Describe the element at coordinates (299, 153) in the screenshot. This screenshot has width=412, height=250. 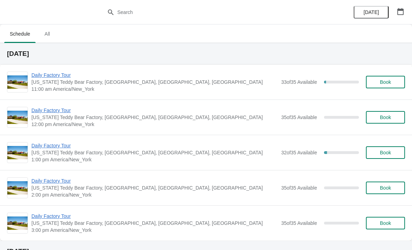
I see `span: 32 of 35 Available` at that location.